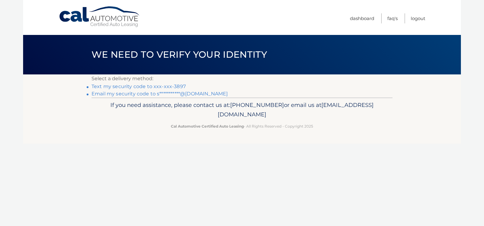 Image resolution: width=484 pixels, height=226 pixels. What do you see at coordinates (242, 126) in the screenshot?
I see `p: - All Rights Reserved - Copyright 2025` at bounding box center [242, 126].